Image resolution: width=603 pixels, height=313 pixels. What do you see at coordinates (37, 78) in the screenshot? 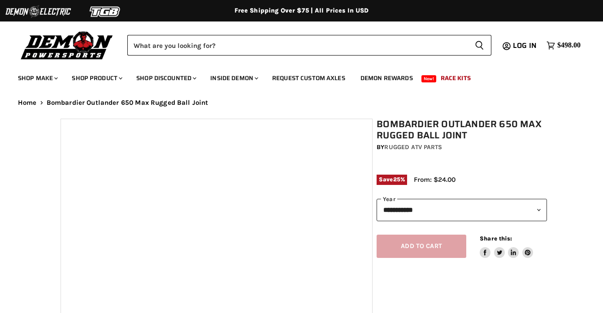
I see `a: Shop Make` at bounding box center [37, 78].